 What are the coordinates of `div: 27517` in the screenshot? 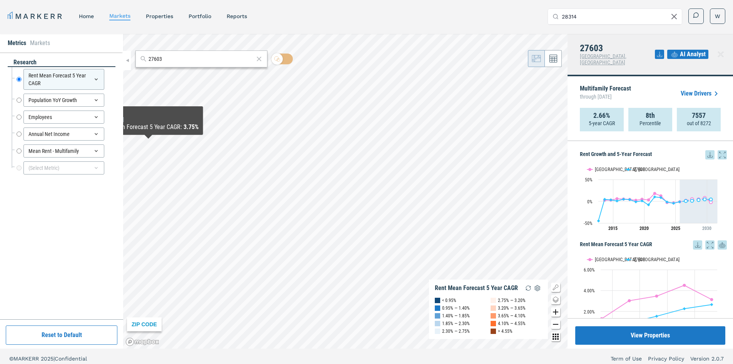 It's located at (148, 113).